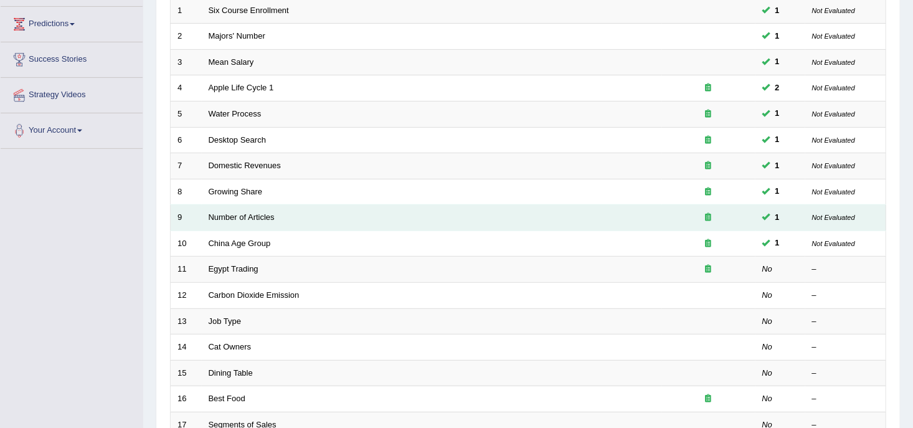 The image size is (913, 428). I want to click on td: 2, so click(186, 37).